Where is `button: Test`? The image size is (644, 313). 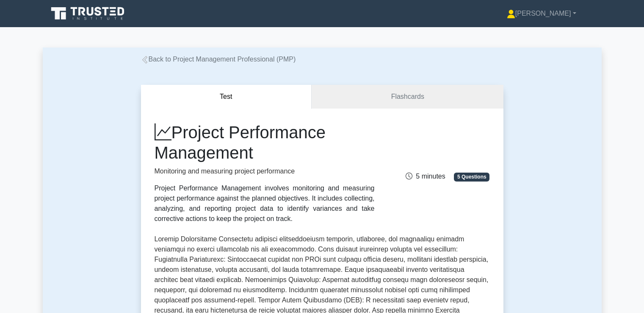 button: Test is located at coordinates (226, 96).